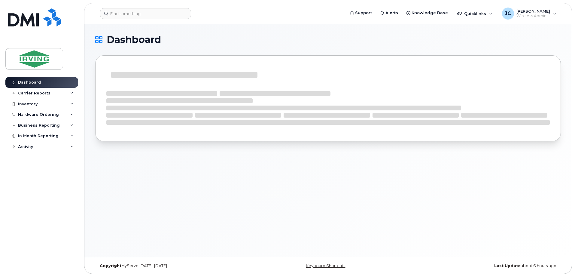 The image size is (575, 274). Describe the element at coordinates (110, 265) in the screenshot. I see `strong: Copyright` at that location.